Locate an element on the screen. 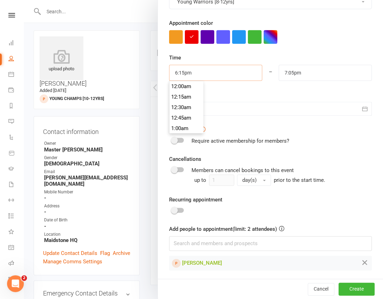 The height and width of the screenshot is (299, 383). li: 12:00am is located at coordinates (186, 86).